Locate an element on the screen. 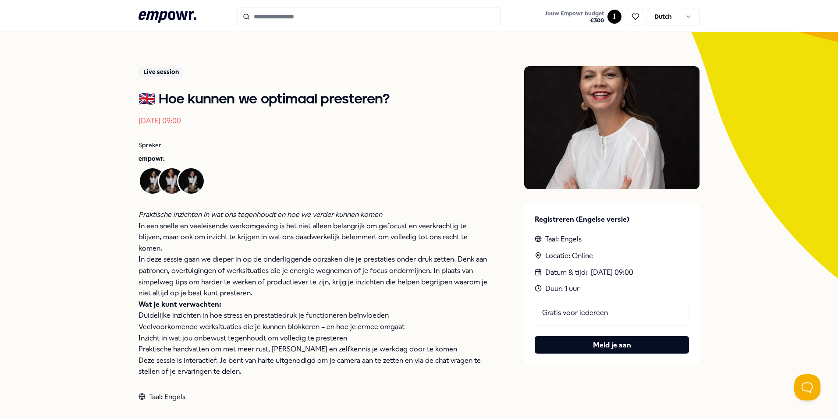 This screenshot has width=838, height=418. button: Meld je aan is located at coordinates (612, 345).